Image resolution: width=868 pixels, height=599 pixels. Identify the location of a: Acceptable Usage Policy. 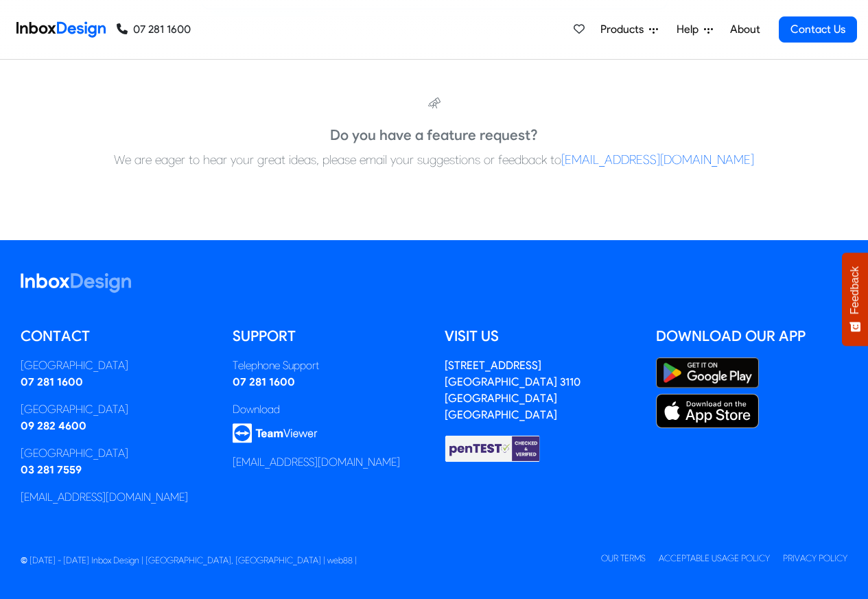
(714, 558).